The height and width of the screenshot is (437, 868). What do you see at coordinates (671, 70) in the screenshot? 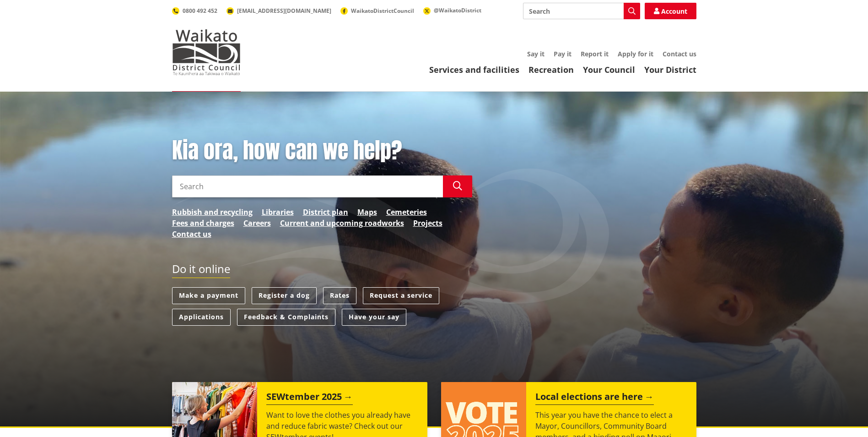
I see `a: Your District` at bounding box center [671, 70].